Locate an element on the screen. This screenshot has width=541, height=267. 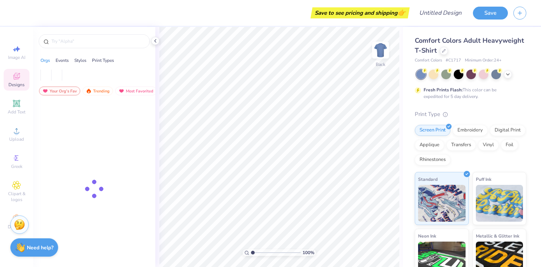
div: This color can be expedited for 5 day delivery. is located at coordinates (469, 93).